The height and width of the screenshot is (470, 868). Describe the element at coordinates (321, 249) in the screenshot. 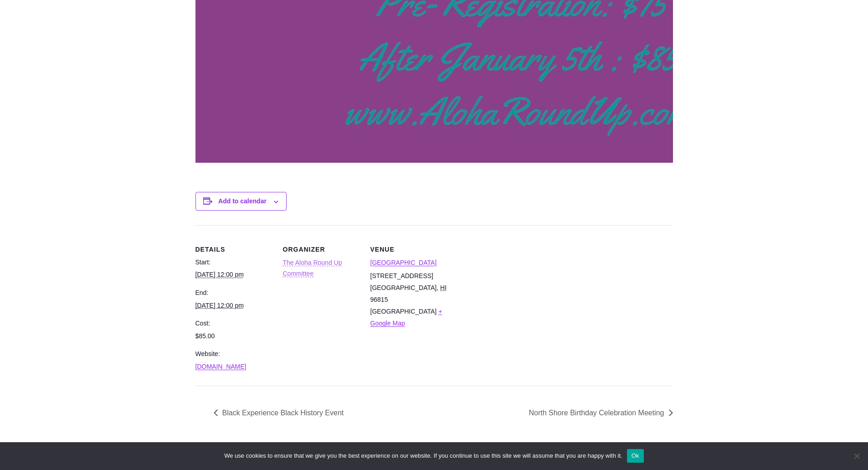

I see `h2: Organizer` at that location.